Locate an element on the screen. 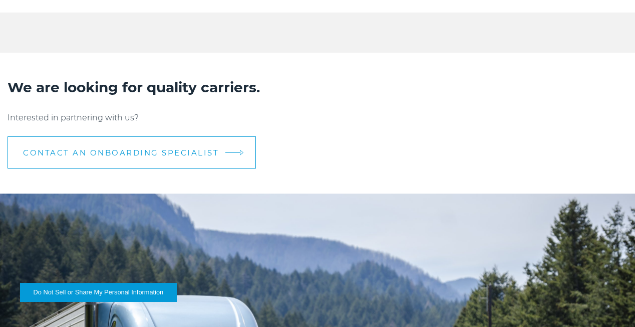 This screenshot has height=327, width=635. p: Interested in partnering with us? is located at coordinates (318, 118).